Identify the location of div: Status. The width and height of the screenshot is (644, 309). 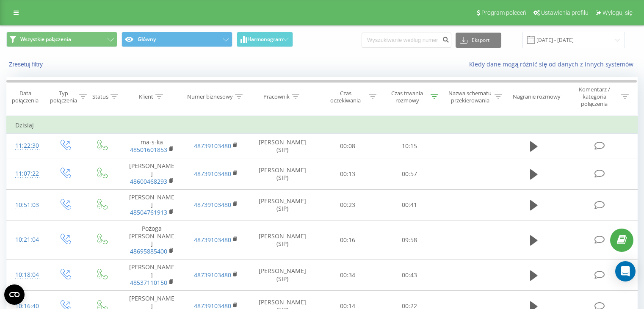
(100, 97).